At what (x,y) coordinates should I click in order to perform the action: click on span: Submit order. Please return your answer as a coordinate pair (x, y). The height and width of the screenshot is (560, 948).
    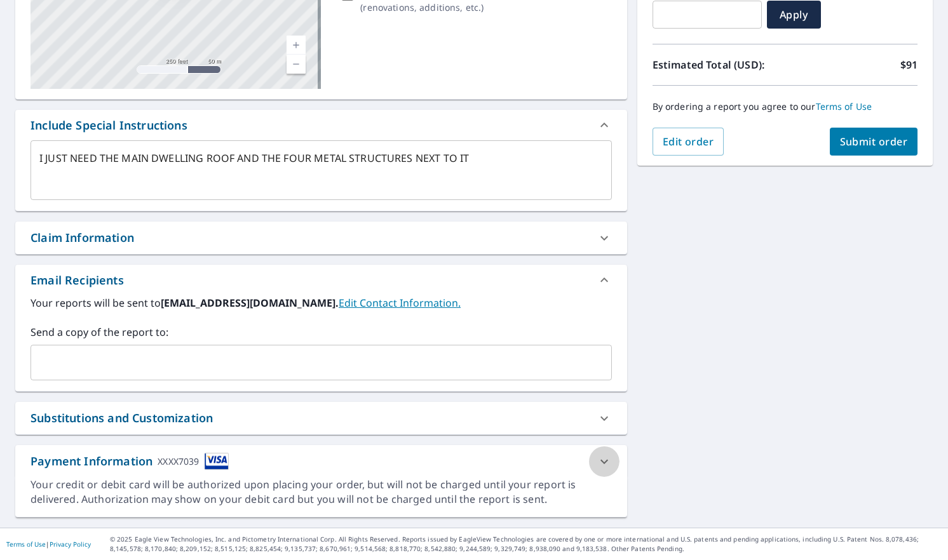
    Looking at the image, I should click on (873, 142).